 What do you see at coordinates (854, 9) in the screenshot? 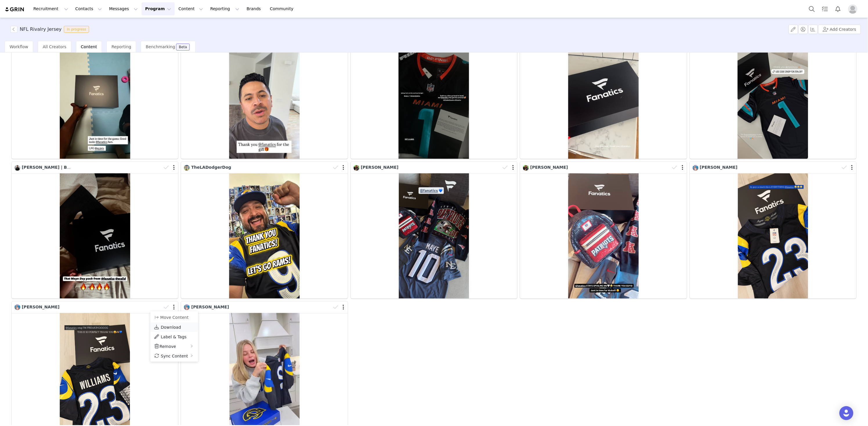
I see `button: Profile` at bounding box center [854, 9].